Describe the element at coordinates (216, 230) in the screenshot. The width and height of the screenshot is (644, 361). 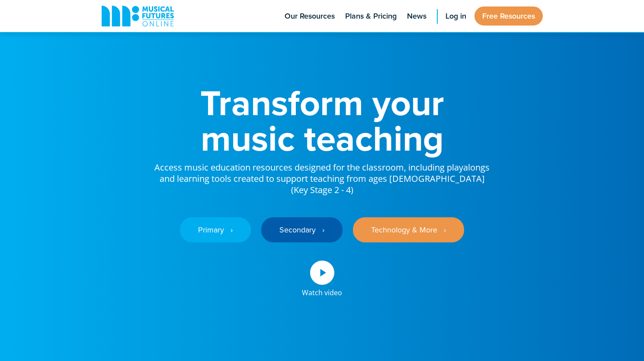
I see `a: Primary ‎‏‏‎ ‎ ›` at that location.